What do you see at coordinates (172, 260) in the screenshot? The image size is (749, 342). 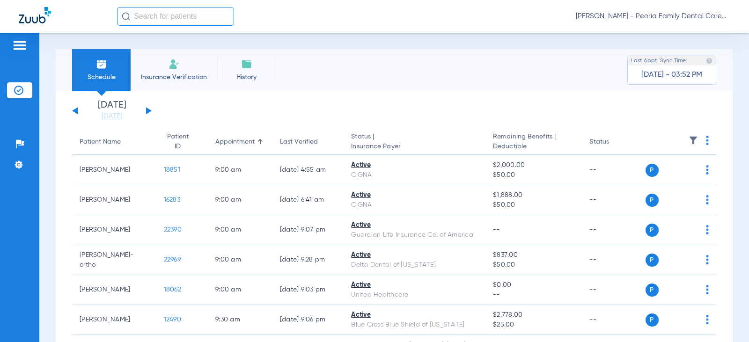 I see `span: 22969` at bounding box center [172, 260].